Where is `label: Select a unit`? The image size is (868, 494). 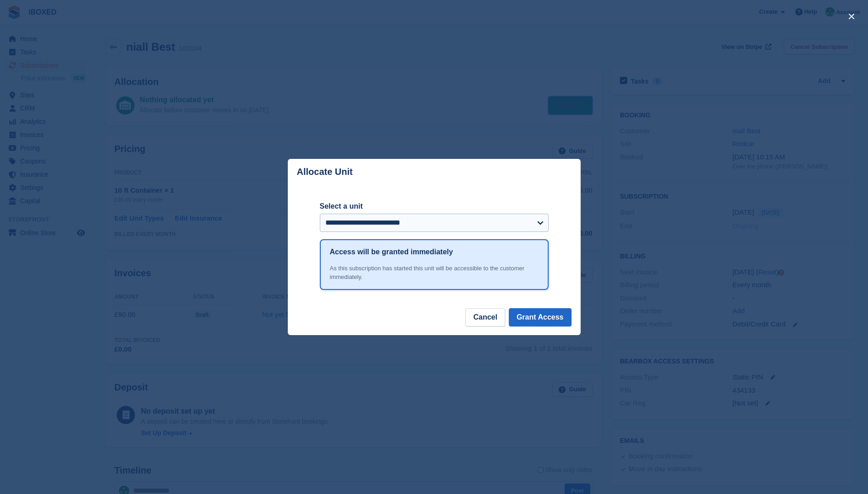 label: Select a unit is located at coordinates (434, 206).